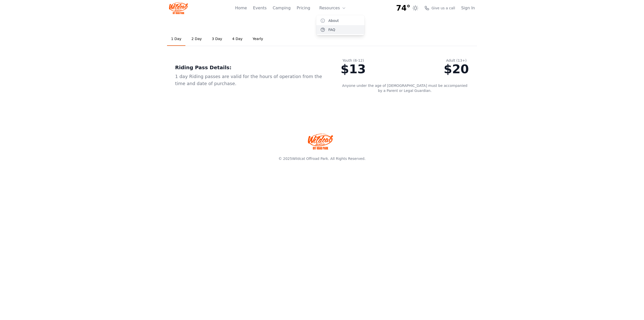 The height and width of the screenshot is (320, 644). Describe the element at coordinates (353, 69) in the screenshot. I see `div: $13` at that location.